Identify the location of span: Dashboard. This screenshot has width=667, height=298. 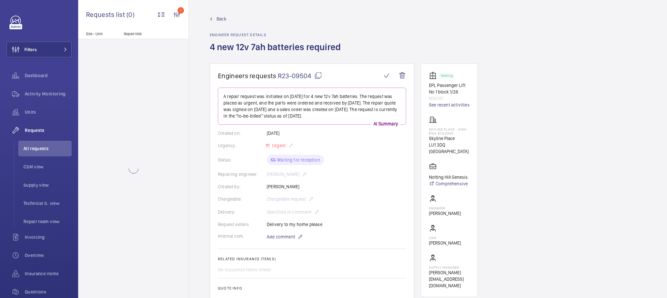
(48, 76).